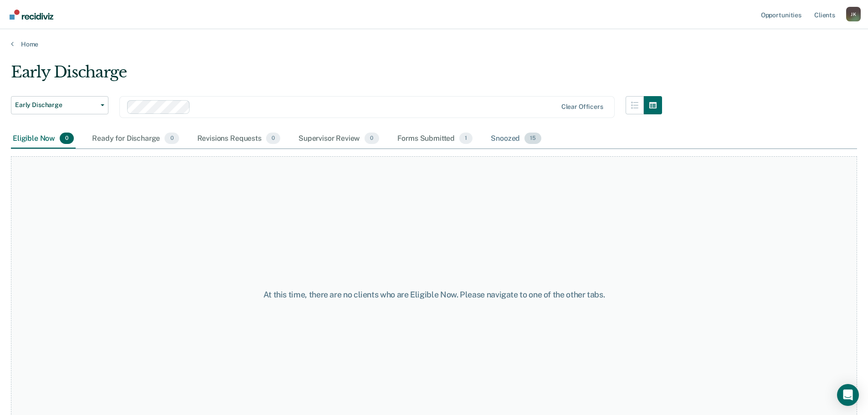 The width and height of the screenshot is (868, 415). I want to click on div: Supervisor Review0, so click(338, 139).